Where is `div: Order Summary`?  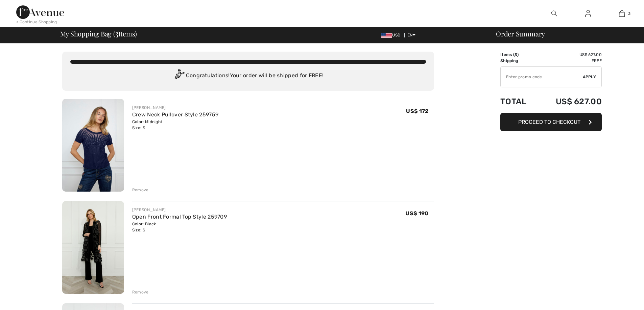 div: Order Summary is located at coordinates (564, 34).